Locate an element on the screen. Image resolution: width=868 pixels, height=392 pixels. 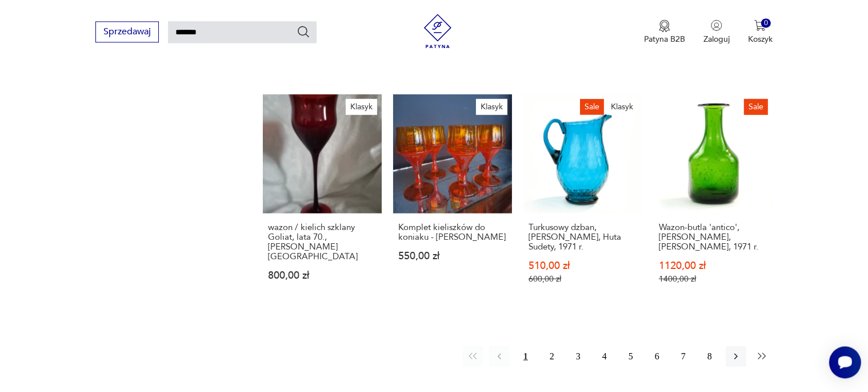
button: Zaloguj is located at coordinates (717, 32).